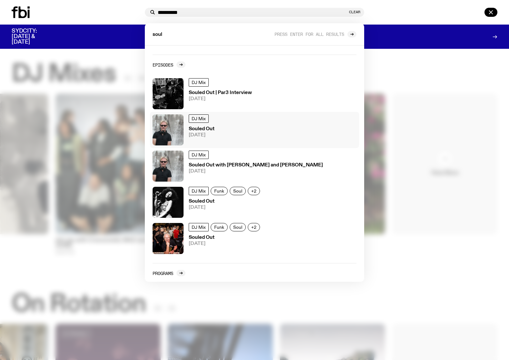  Describe the element at coordinates (169, 273) in the screenshot. I see `a: Programs` at that location.